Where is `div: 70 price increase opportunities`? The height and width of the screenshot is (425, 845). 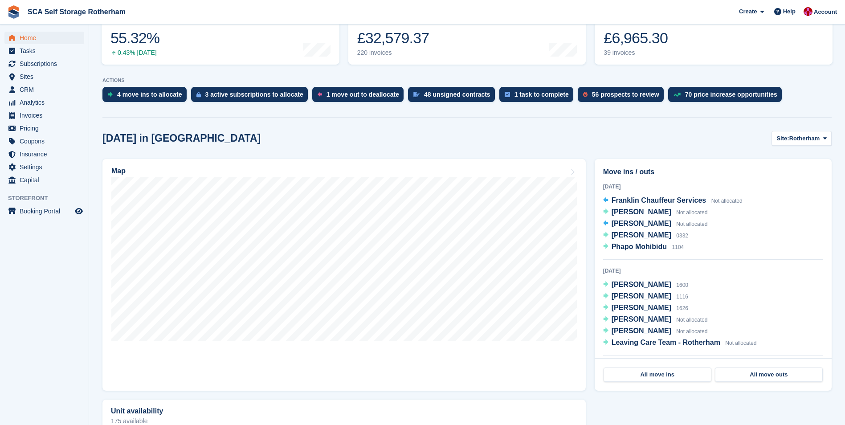
div: 70 price increase opportunities is located at coordinates (731, 94).